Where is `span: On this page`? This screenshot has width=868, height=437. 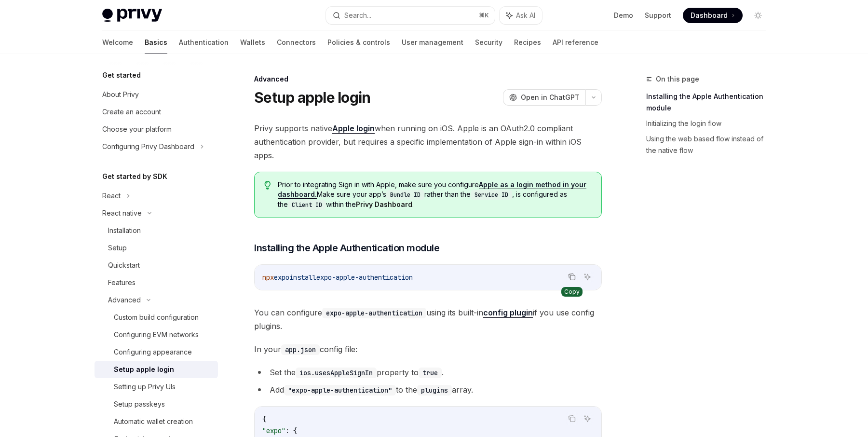
span: On this page is located at coordinates (678, 79).